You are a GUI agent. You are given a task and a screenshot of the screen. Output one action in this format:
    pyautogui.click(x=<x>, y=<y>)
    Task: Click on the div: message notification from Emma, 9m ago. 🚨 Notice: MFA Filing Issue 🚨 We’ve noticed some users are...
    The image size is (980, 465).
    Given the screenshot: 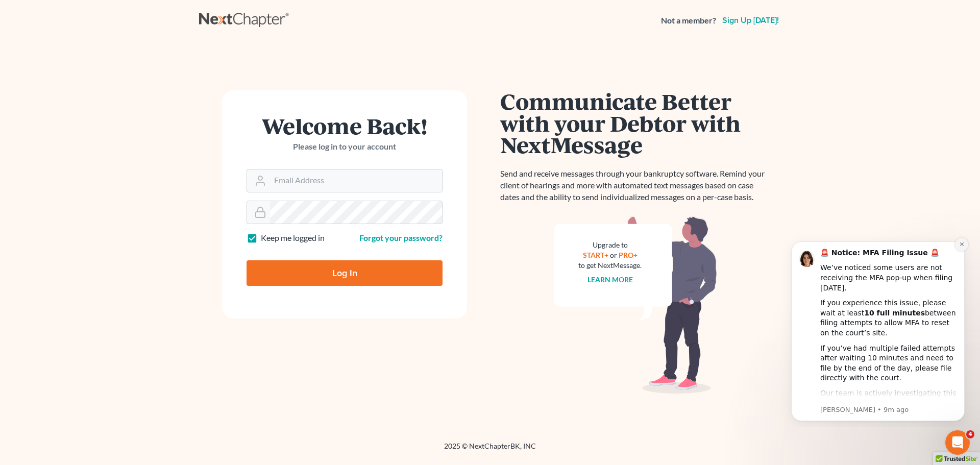 What is the action you would take?
    pyautogui.click(x=102, y=99)
    